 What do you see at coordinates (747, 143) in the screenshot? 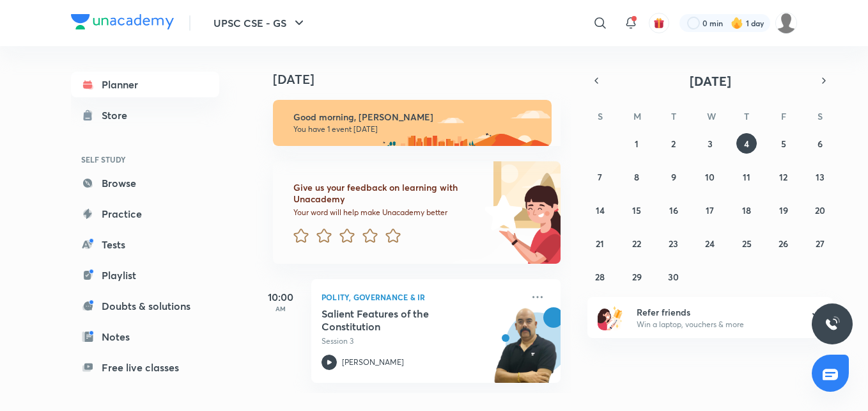
I see `abbr: September 4, 2025` at bounding box center [747, 143].